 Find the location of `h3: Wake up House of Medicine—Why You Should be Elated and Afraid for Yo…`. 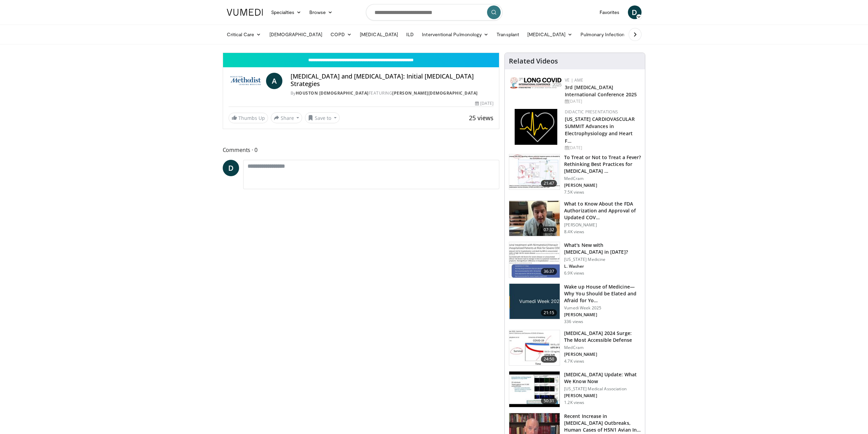

h3: Wake up House of Medicine—Why You Should be Elated and Afraid for Yo… is located at coordinates (602, 293).